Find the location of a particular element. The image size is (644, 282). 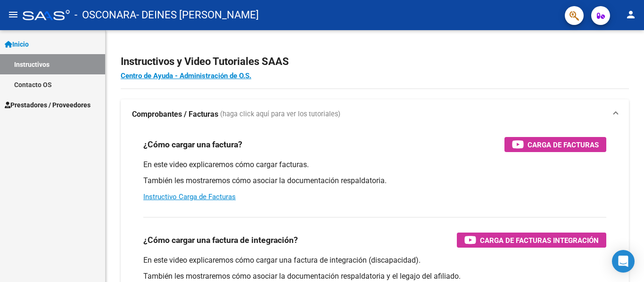

span: Inicio is located at coordinates (17, 44).